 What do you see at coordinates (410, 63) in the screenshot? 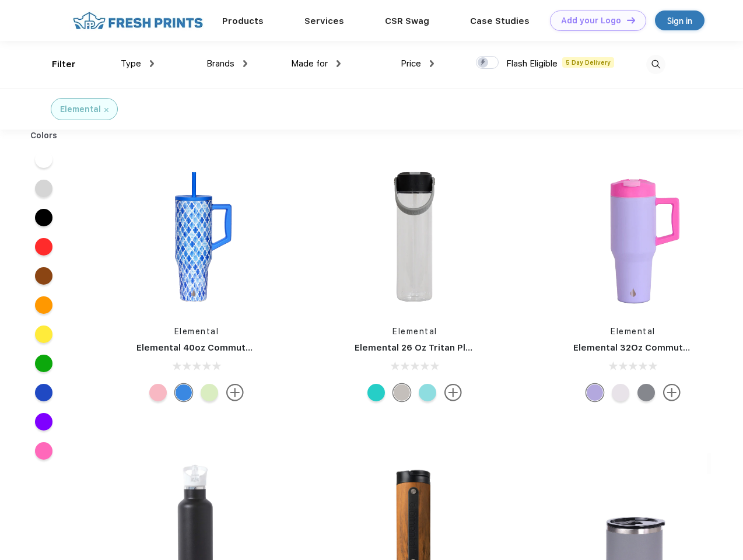
I see `span: Price` at bounding box center [410, 63].